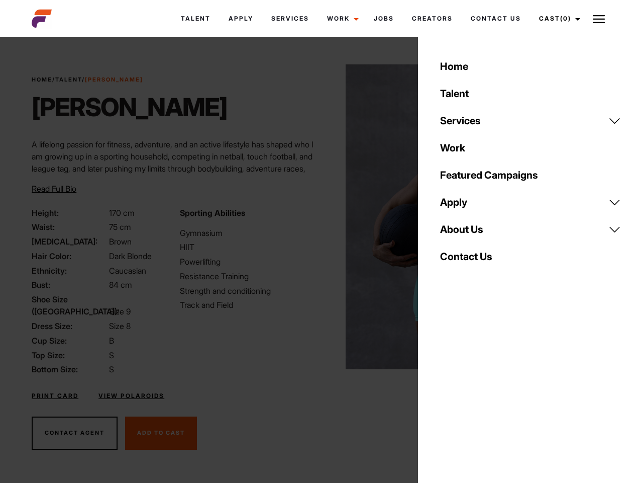  I want to click on a: Cast(0), so click(558, 19).